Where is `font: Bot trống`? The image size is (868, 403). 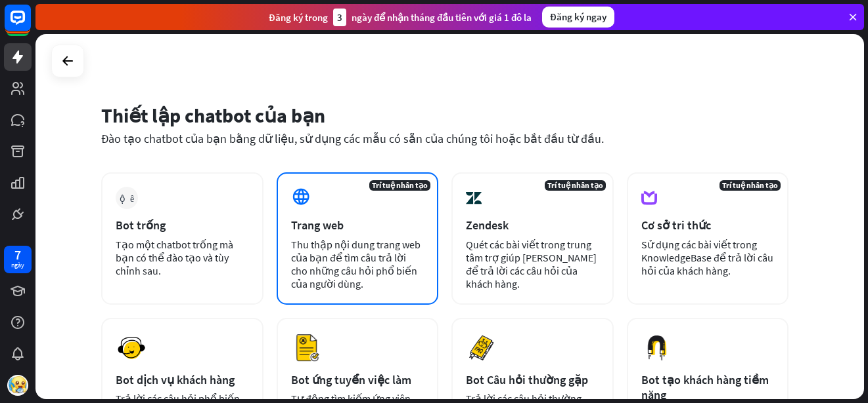
font: Bot trống is located at coordinates (141, 225).